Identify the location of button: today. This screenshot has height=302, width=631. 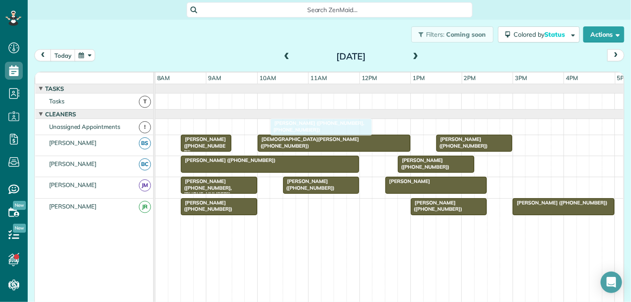
(63, 55).